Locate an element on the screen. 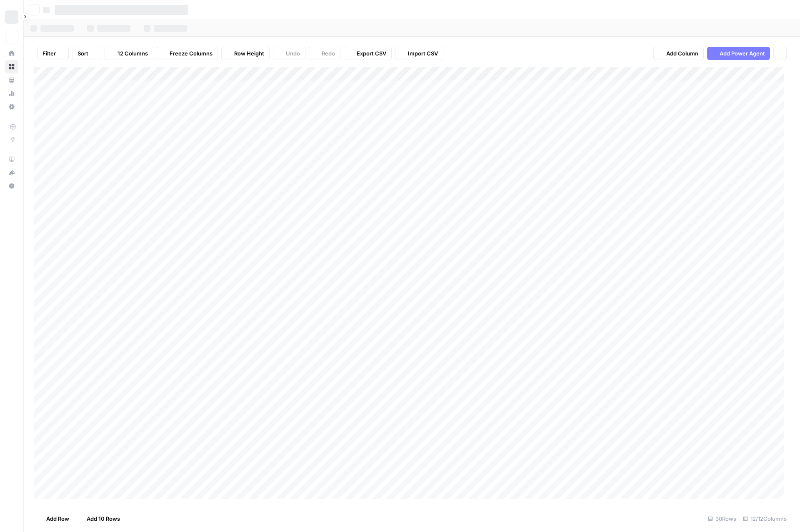  a: Home is located at coordinates (11, 54).